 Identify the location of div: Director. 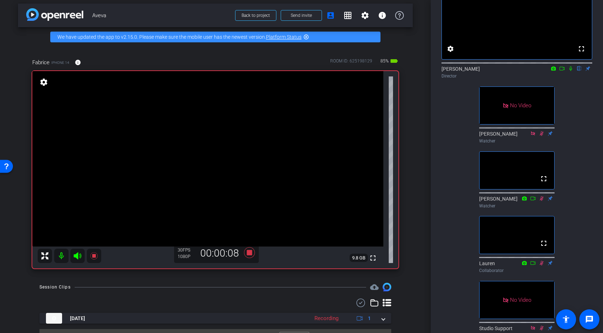
(517, 76).